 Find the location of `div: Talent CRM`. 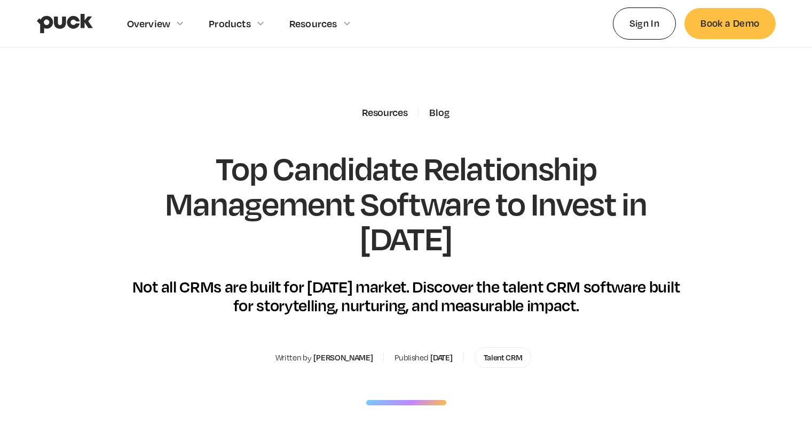

div: Talent CRM is located at coordinates (503, 357).